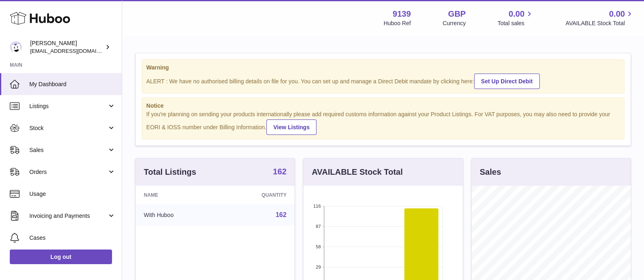  What do you see at coordinates (457, 14) in the screenshot?
I see `strong: GBP` at bounding box center [457, 14].